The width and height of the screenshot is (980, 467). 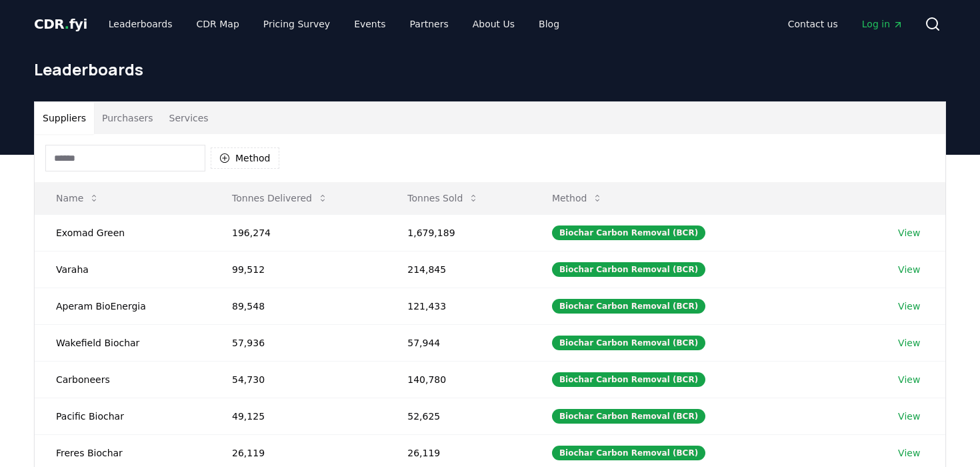 What do you see at coordinates (140, 24) in the screenshot?
I see `a: Leaderboards` at bounding box center [140, 24].